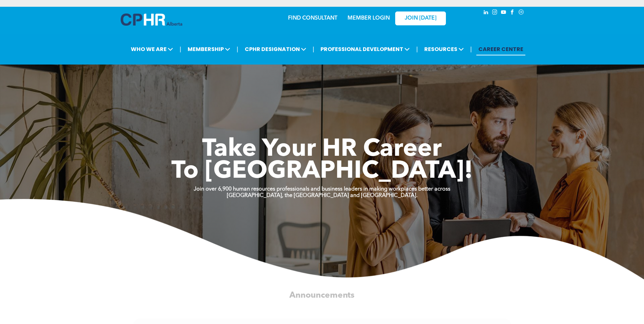 The image size is (644, 324). Describe the element at coordinates (486, 13) in the screenshot. I see `a: linkedin` at that location.